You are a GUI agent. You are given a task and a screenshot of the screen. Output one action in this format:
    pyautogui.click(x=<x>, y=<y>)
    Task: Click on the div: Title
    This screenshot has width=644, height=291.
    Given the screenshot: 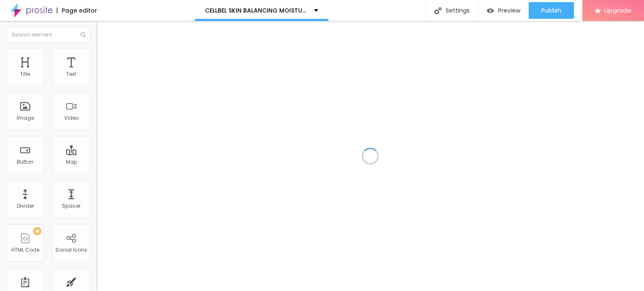 What is the action you would take?
    pyautogui.click(x=25, y=74)
    